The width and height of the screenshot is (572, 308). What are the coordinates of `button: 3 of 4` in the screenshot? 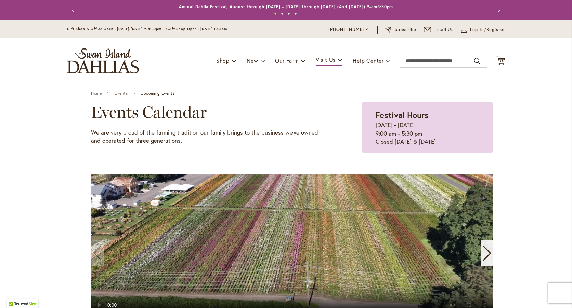 It's located at (289, 14).